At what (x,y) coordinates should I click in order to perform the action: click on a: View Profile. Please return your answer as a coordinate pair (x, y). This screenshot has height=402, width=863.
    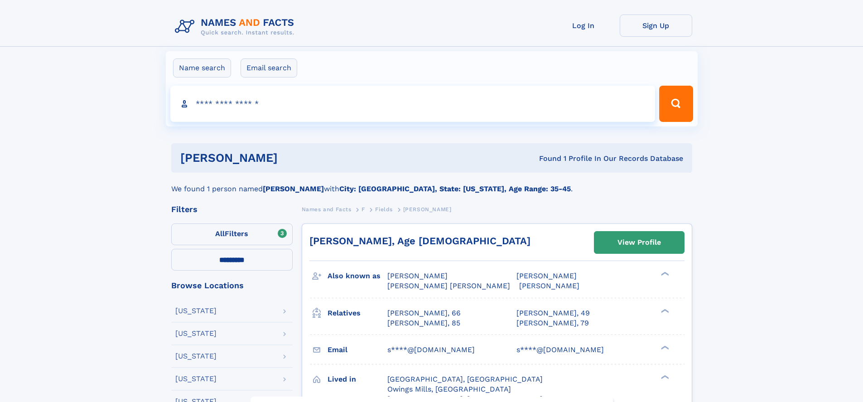
    Looking at the image, I should click on (639, 242).